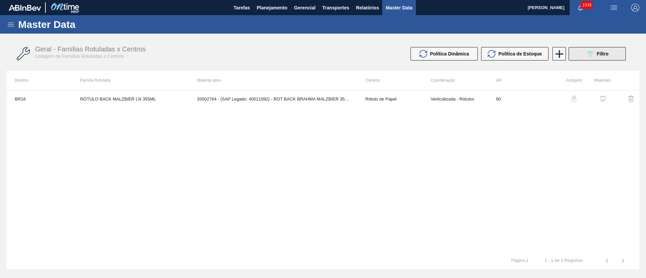 This screenshot has height=278, width=646. What do you see at coordinates (632, 99) in the screenshot?
I see `img: delete-icon` at bounding box center [632, 99].